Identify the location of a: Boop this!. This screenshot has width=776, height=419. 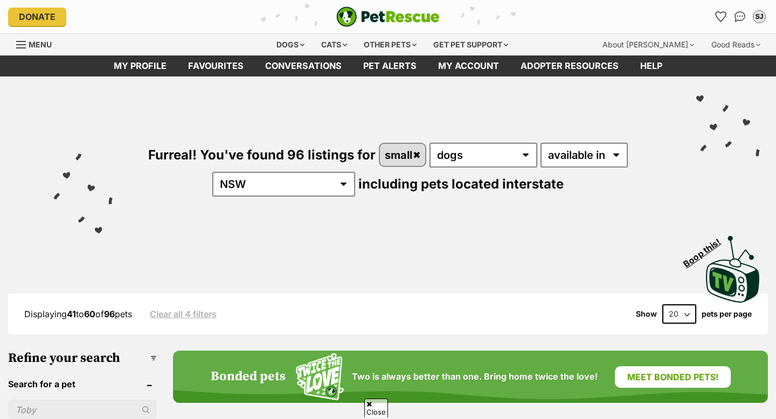
(733, 266).